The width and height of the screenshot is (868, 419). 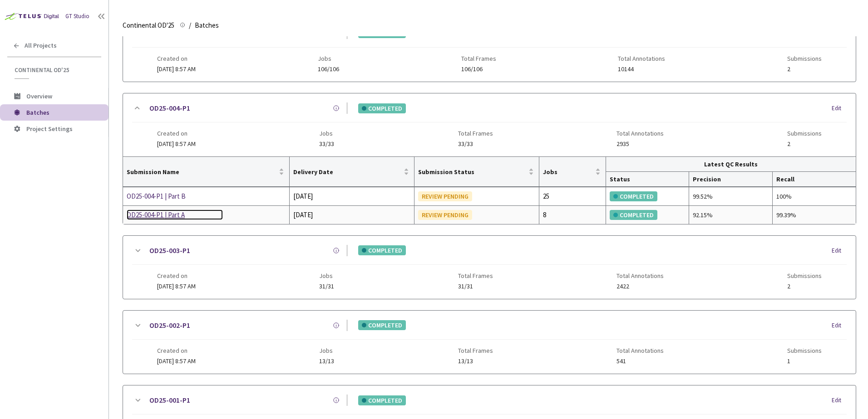 What do you see at coordinates (175, 196) in the screenshot?
I see `a: OD25-004-P1 | Part B` at bounding box center [175, 196].